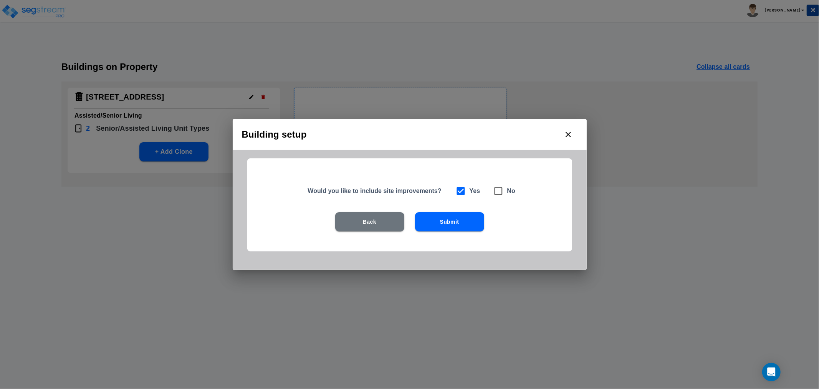 The image size is (819, 389). I want to click on h2: Building setup, so click(410, 134).